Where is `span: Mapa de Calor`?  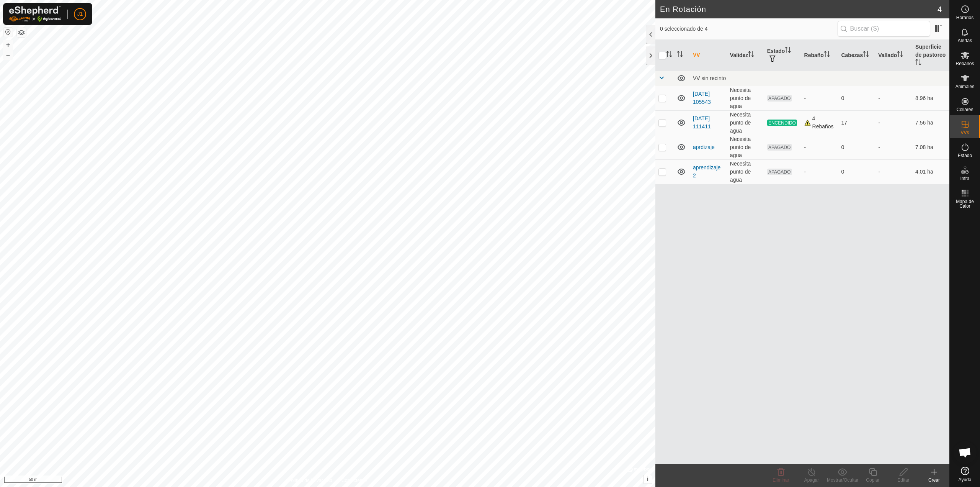 span: Mapa de Calor is located at coordinates (965, 203).